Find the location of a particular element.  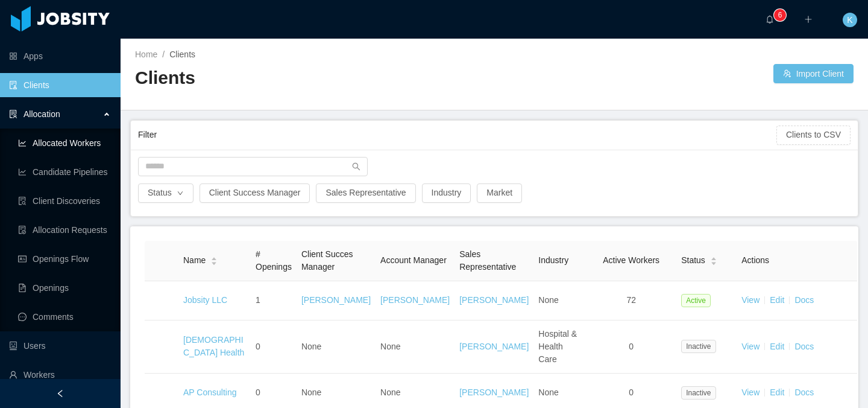

a: Jobsity LLC is located at coordinates (205, 300).